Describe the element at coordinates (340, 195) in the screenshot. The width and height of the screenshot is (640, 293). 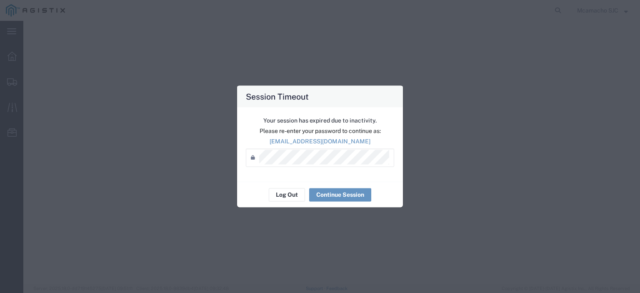
I see `button: Continue Session` at that location.